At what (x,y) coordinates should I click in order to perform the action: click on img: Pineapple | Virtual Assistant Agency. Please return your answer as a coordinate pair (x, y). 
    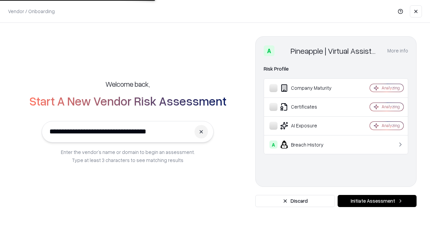
    Looking at the image, I should click on (283, 51).